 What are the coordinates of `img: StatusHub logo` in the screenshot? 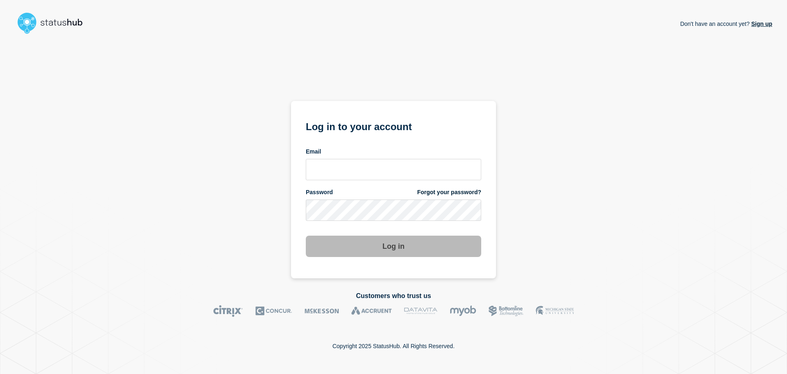 It's located at (54, 23).